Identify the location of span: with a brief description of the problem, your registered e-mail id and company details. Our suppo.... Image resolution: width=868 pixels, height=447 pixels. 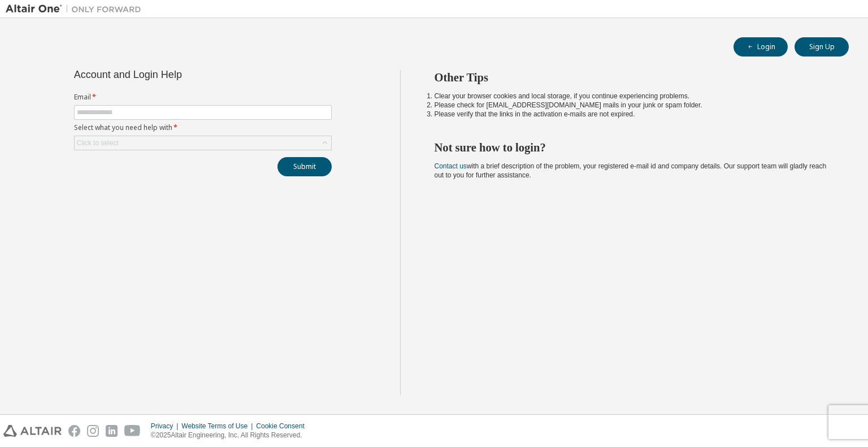
(631, 171).